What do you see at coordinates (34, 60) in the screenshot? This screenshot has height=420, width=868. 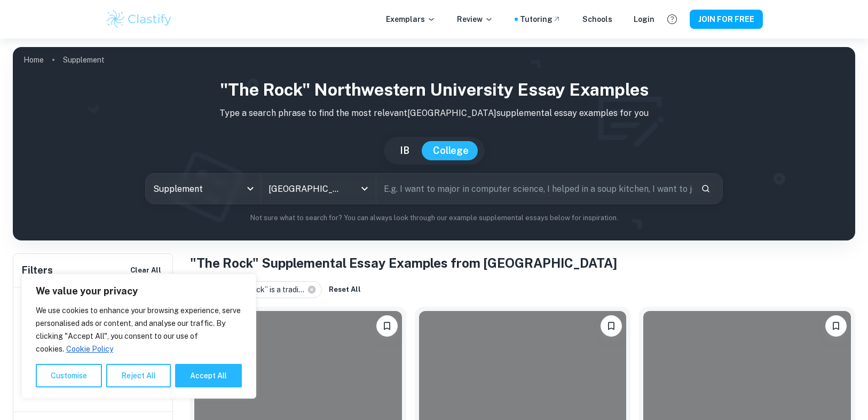 I see `a: Home` at bounding box center [34, 60].